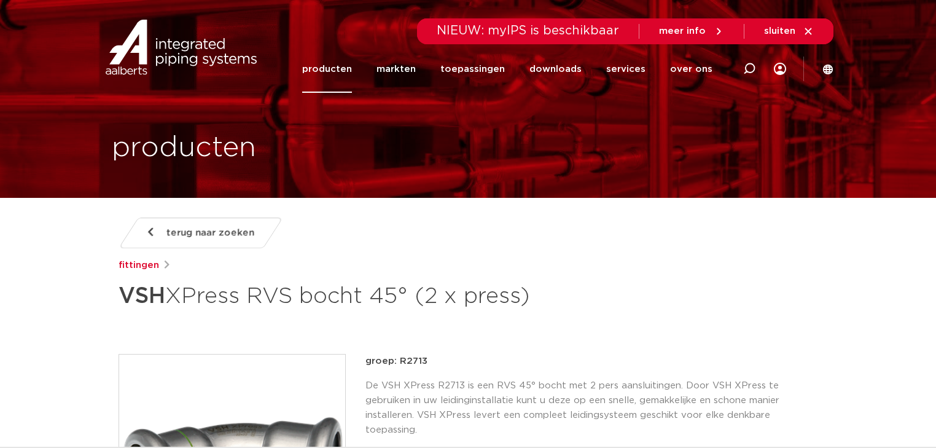  Describe the element at coordinates (184, 148) in the screenshot. I see `h1: producten` at that location.